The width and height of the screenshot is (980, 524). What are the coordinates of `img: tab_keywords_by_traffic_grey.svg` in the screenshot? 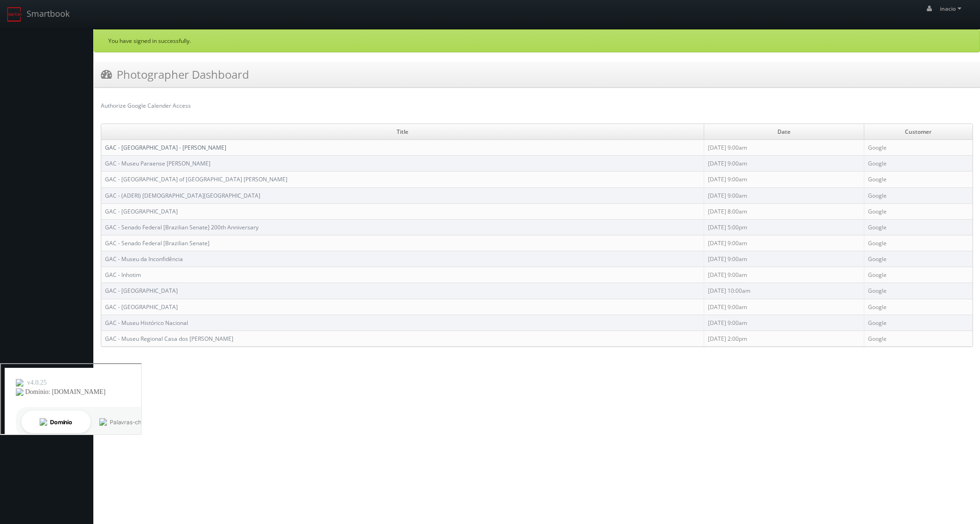 It's located at (102, 58).